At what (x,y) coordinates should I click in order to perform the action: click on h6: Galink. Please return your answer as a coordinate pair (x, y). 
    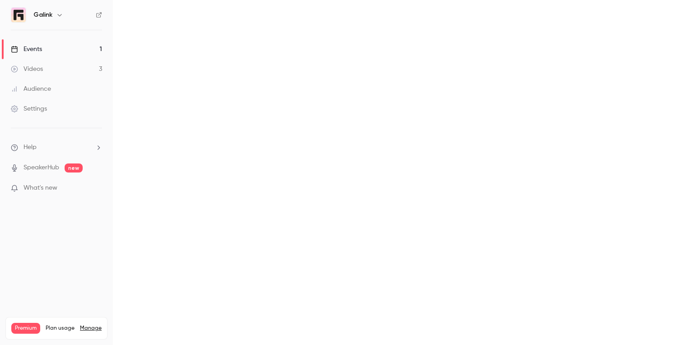
    Looking at the image, I should click on (43, 15).